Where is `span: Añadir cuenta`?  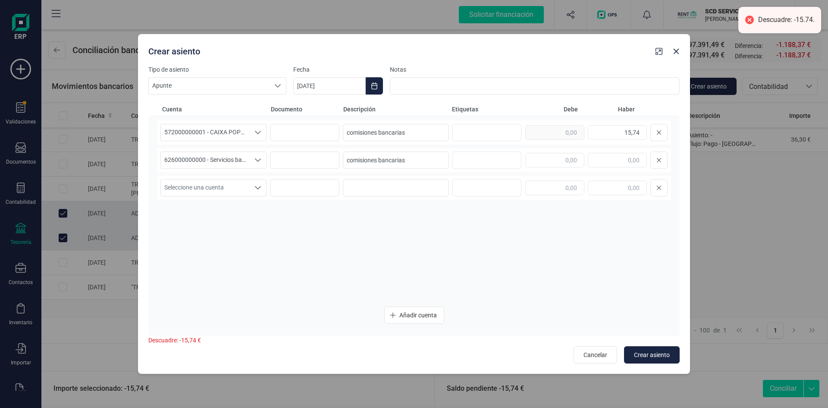 span: Añadir cuenta is located at coordinates (418, 315).